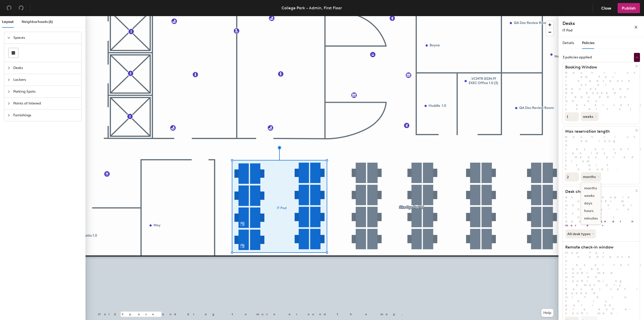 The width and height of the screenshot is (644, 320). What do you see at coordinates (9, 8) in the screenshot?
I see `button: Undo (⌘ + Z)` at bounding box center [9, 8].